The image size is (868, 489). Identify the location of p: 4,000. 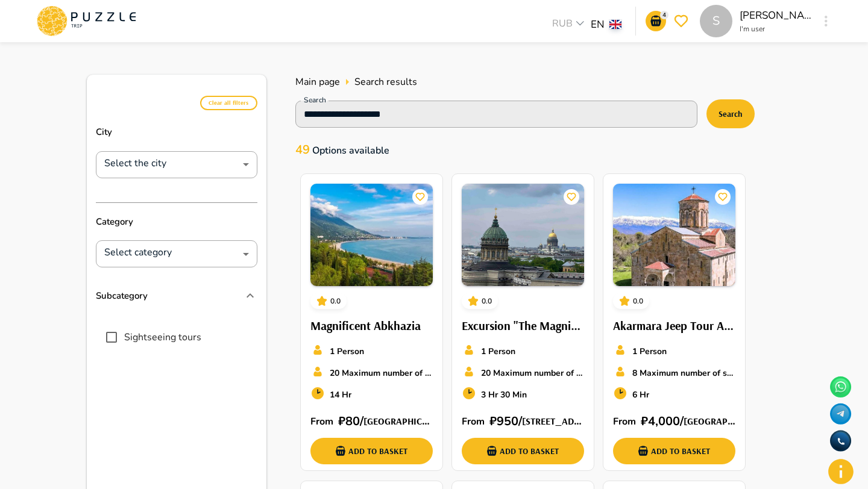
(663, 422).